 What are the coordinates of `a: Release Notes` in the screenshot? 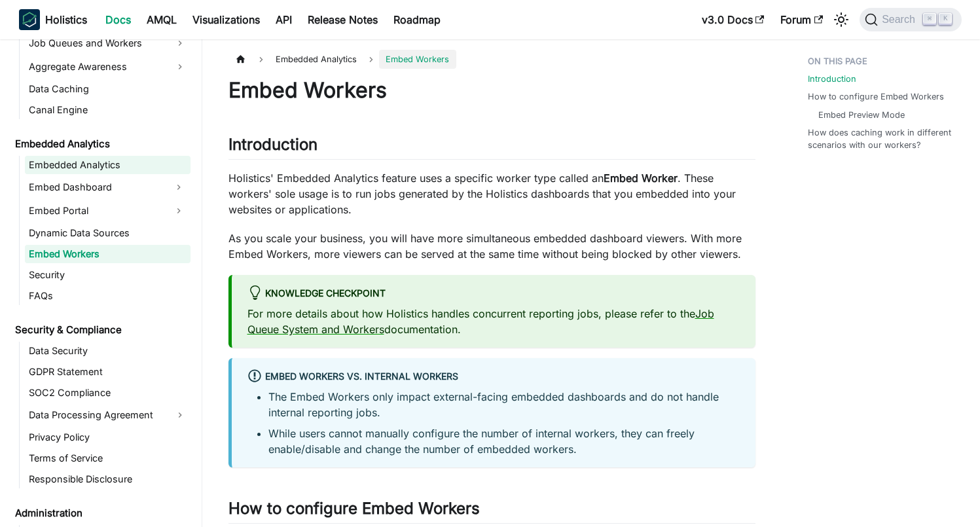 It's located at (343, 19).